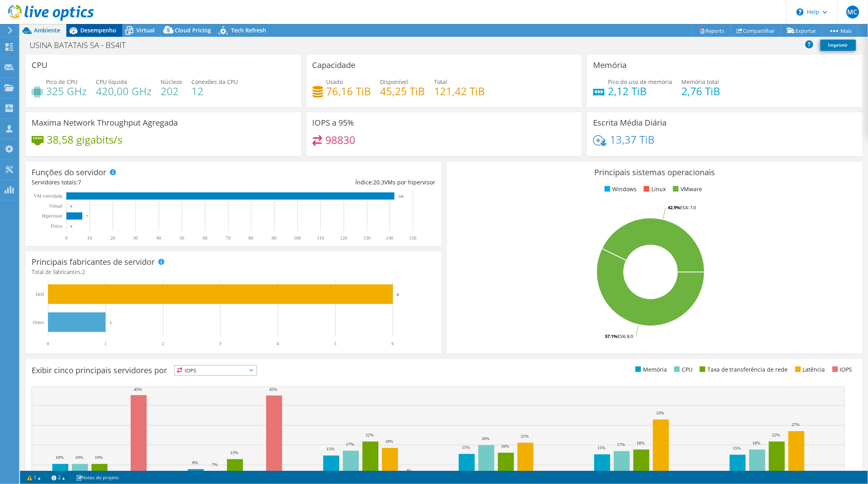 This screenshot has width=868, height=484. What do you see at coordinates (800, 12) in the screenshot?
I see `svg: \n` at bounding box center [800, 12].